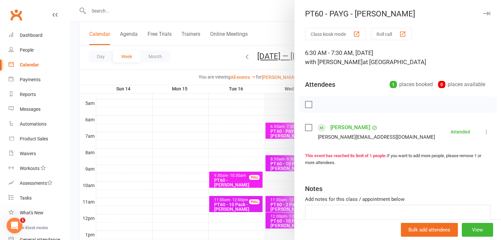 The height and width of the screenshot is (240, 501). Describe the element at coordinates (30, 109) in the screenshot. I see `div: Messages` at that location.